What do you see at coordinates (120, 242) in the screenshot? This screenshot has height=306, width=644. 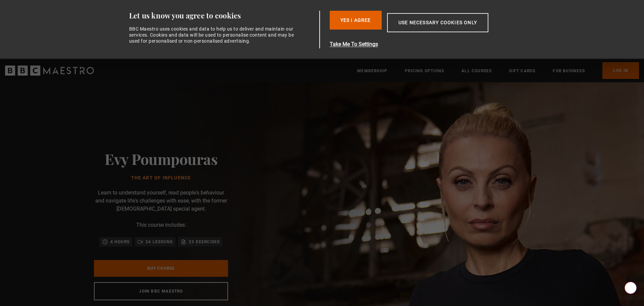 I see `p: 4 hours` at bounding box center [120, 242].